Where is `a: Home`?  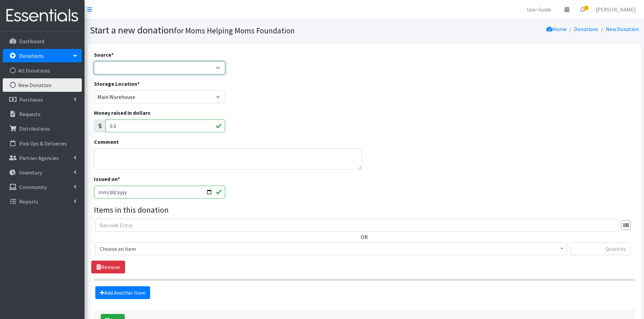
a: Home is located at coordinates (556, 29).